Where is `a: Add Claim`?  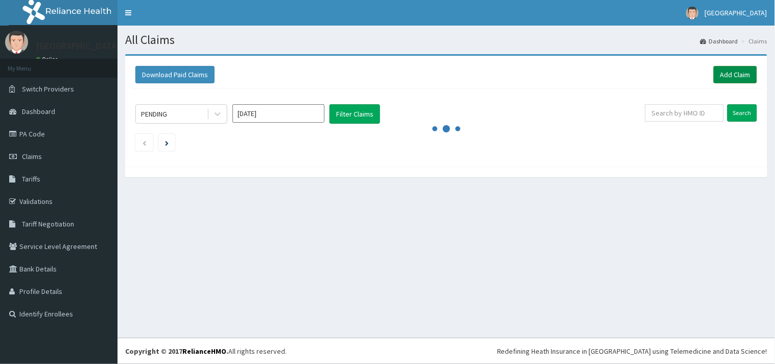 a: Add Claim is located at coordinates (735, 75).